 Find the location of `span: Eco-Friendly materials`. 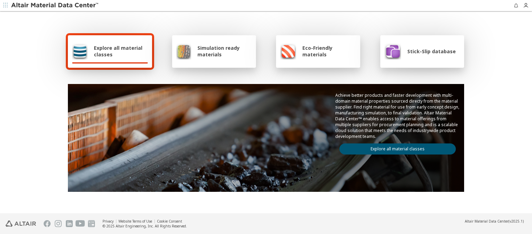

span: Eco-Friendly materials is located at coordinates (329, 51).